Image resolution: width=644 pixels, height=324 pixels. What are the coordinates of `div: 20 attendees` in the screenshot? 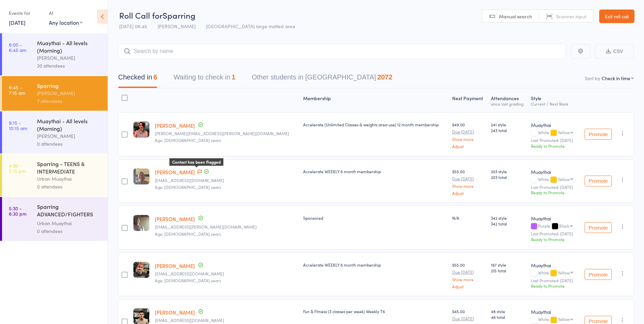 It's located at (69, 65).